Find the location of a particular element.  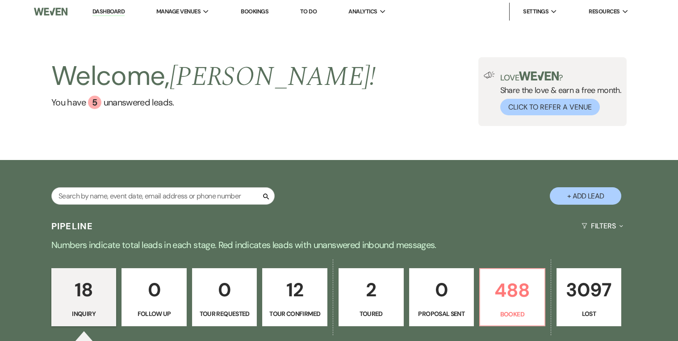

p: Toured is located at coordinates (371, 313).